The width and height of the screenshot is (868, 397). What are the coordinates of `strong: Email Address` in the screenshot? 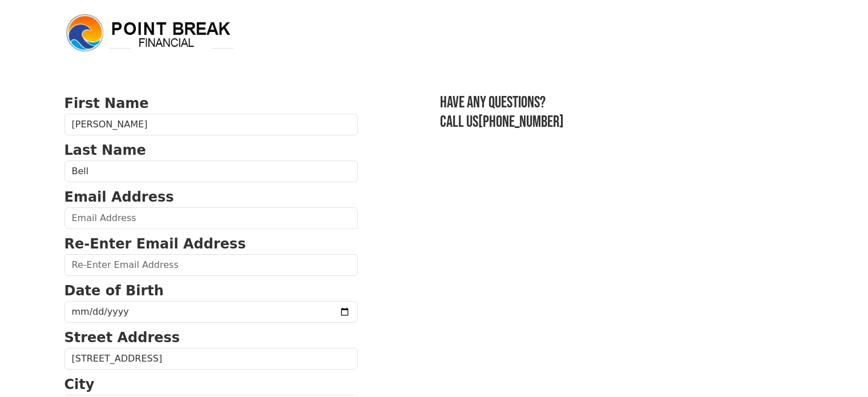 It's located at (120, 197).